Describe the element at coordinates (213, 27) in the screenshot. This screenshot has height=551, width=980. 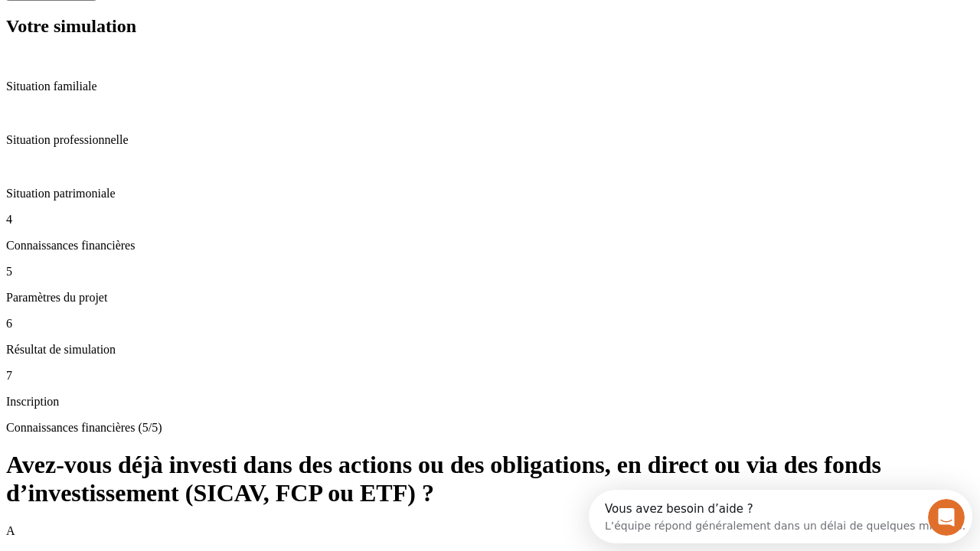
I see `div: Ouvrir le Messenger Intercom` at that location.